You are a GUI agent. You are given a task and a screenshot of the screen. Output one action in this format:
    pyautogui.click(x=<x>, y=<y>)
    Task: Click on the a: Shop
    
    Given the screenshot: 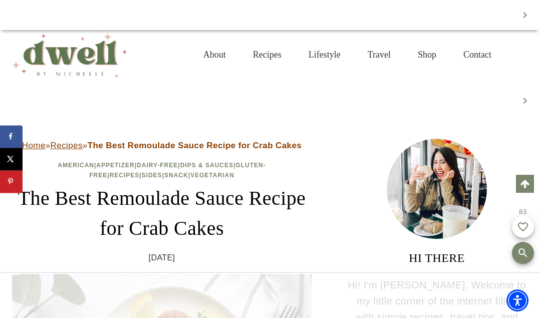 What is the action you would take?
    pyautogui.click(x=427, y=55)
    